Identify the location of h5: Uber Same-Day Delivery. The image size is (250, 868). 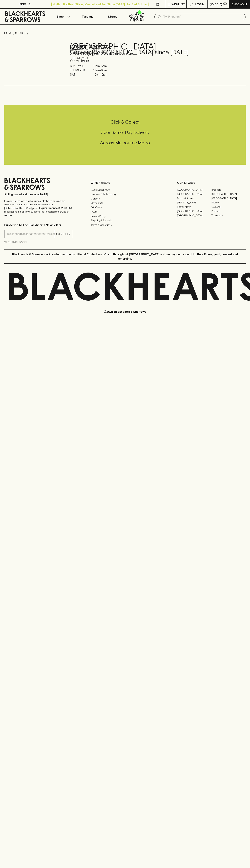
(125, 133).